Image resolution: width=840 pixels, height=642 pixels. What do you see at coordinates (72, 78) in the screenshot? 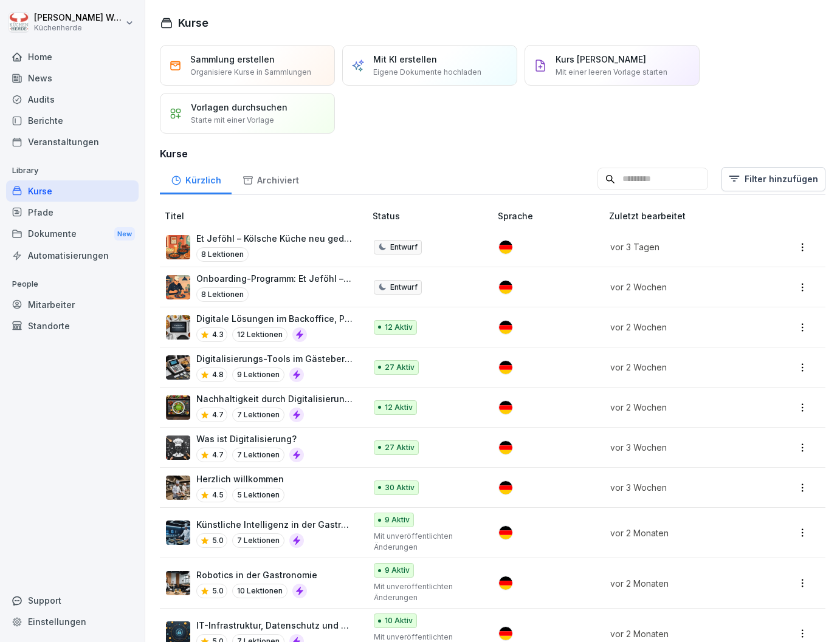
I see `div: News` at bounding box center [72, 78].